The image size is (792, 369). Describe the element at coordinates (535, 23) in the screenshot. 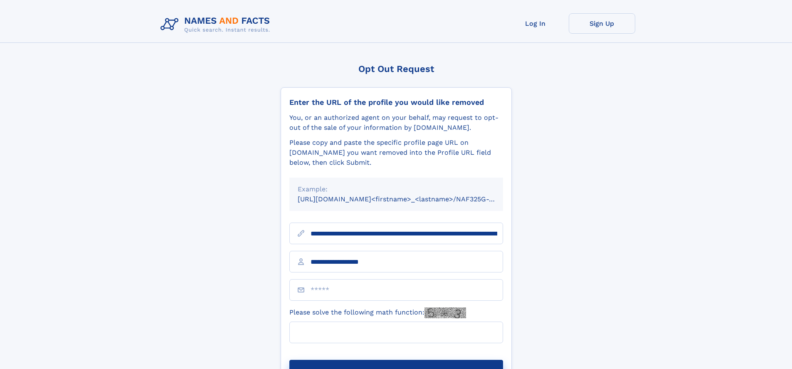

I see `a: Log In` at that location.